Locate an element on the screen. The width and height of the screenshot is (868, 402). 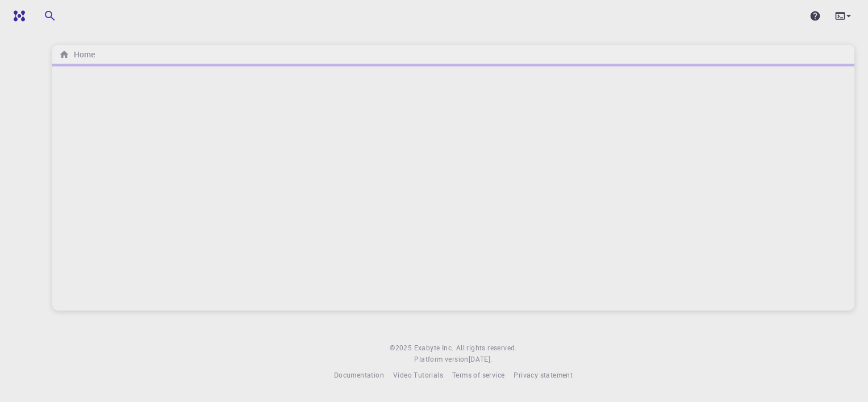
a: Video Tutorials is located at coordinates (418, 375).